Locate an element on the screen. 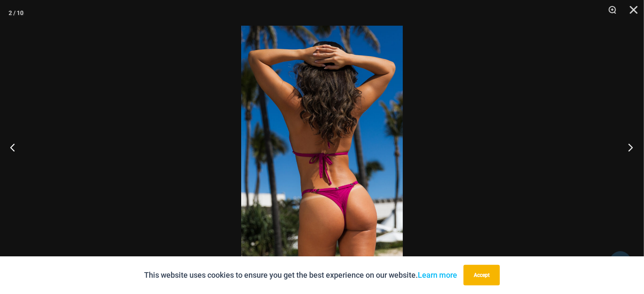  div: 2 / 10 is located at coordinates (16, 13).